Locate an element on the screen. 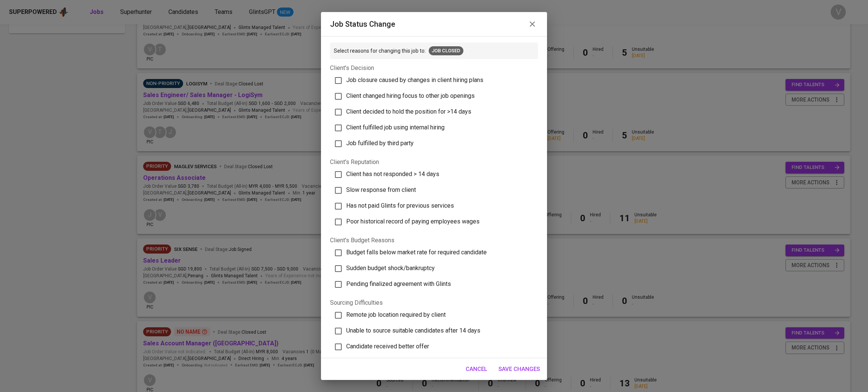 Image resolution: width=868 pixels, height=392 pixels. h6: Job status change is located at coordinates (362, 24).